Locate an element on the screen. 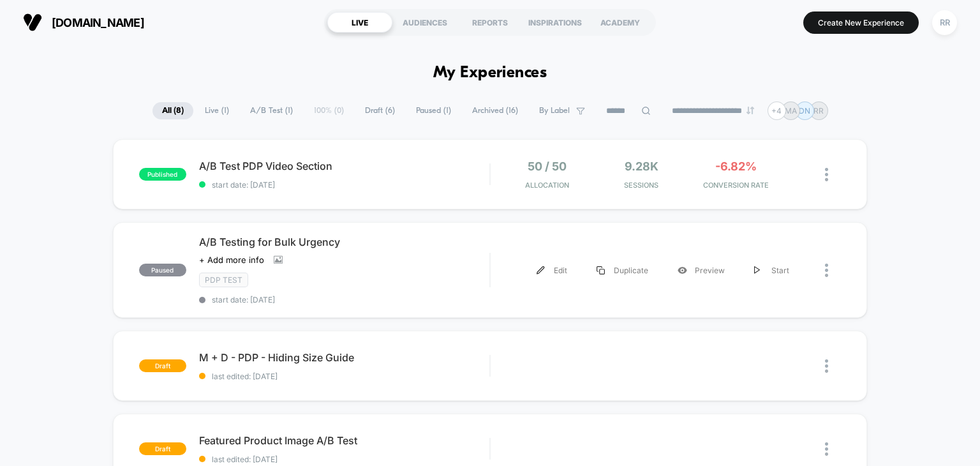 The image size is (980, 466). span: By Label is located at coordinates (555, 110).